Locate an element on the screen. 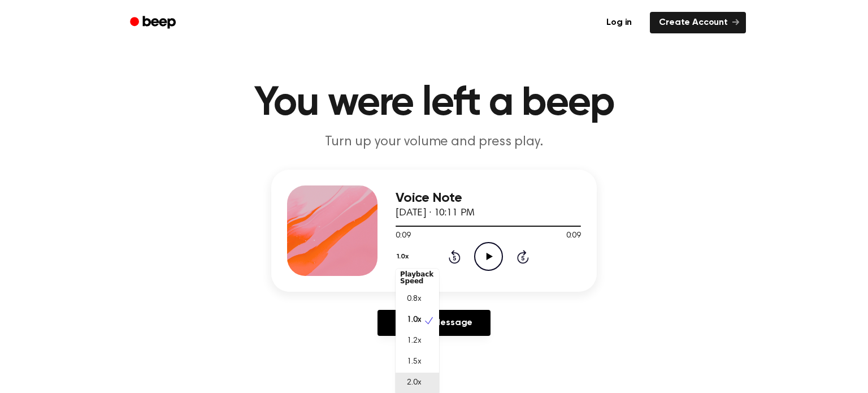 This screenshot has height=393, width=868. span: 2.0x is located at coordinates (414, 383).